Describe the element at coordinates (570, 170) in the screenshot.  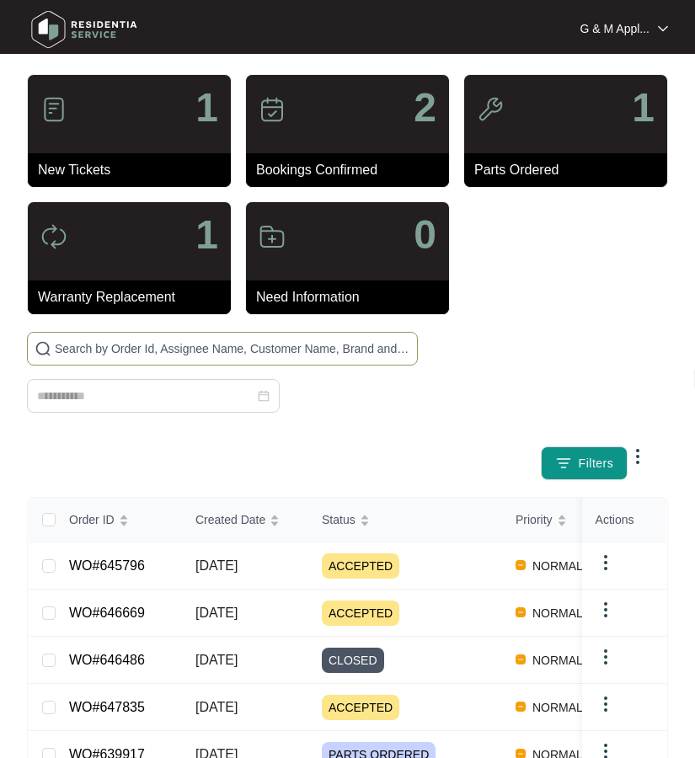
I see `p: Parts Ordered` at that location.